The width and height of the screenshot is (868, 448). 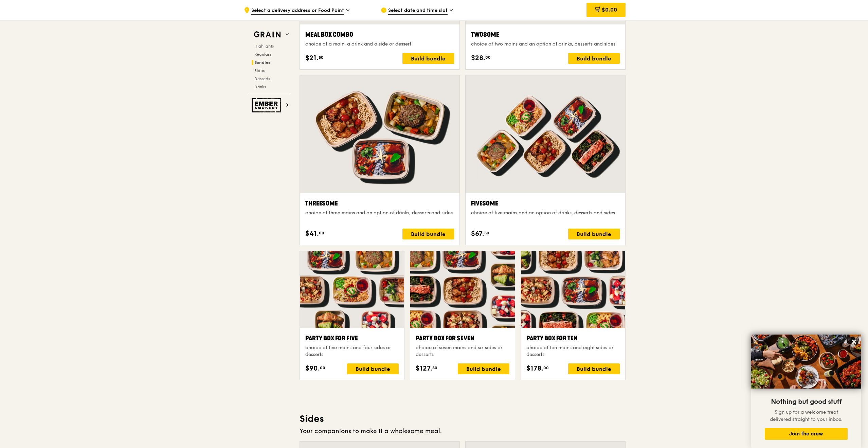 What do you see at coordinates (263, 54) in the screenshot?
I see `span: Regulars` at bounding box center [263, 54].